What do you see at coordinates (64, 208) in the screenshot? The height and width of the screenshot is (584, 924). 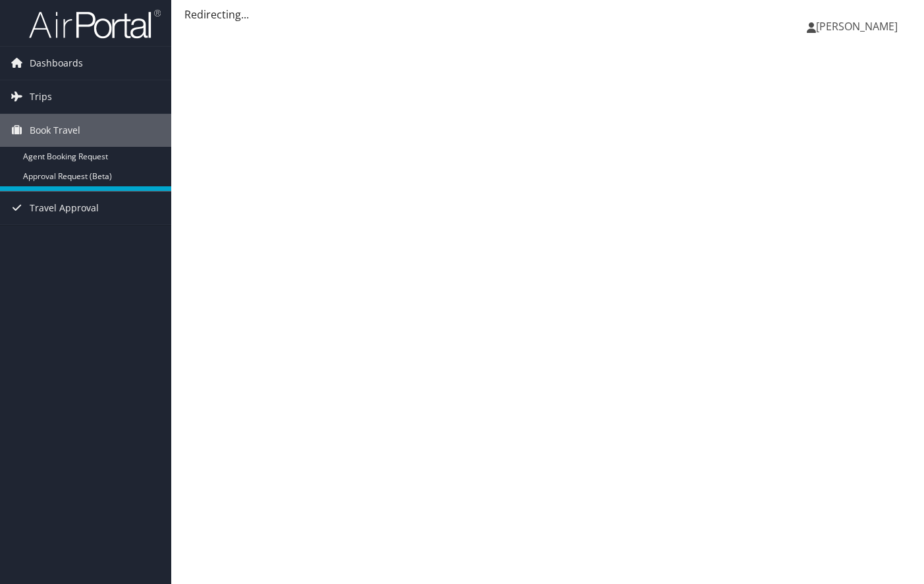 I see `span: Travel Approval` at bounding box center [64, 208].